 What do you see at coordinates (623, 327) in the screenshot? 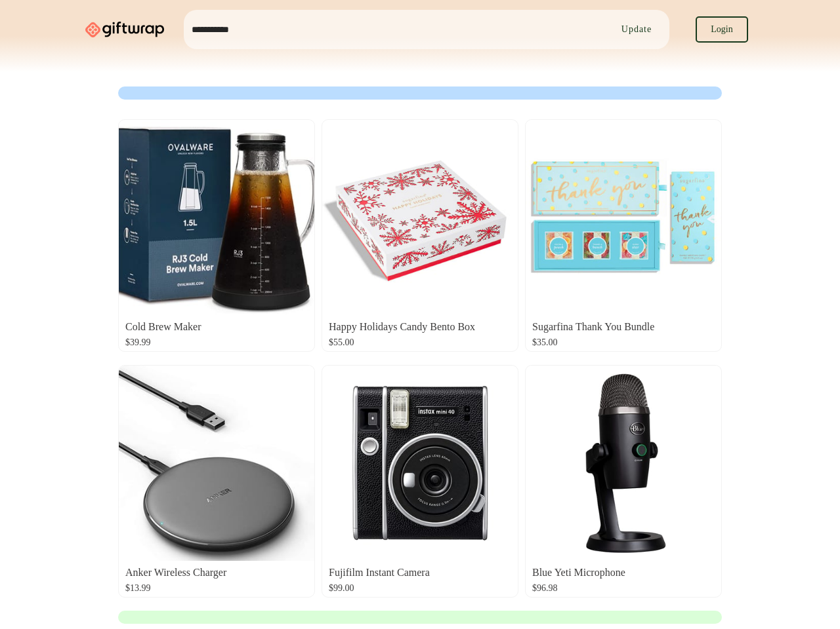
I see `div: Sugarfina Thank You Bundle` at bounding box center [623, 327].